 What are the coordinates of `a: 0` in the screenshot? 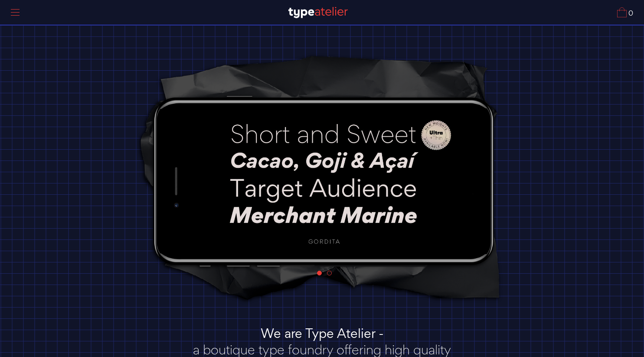 It's located at (625, 12).